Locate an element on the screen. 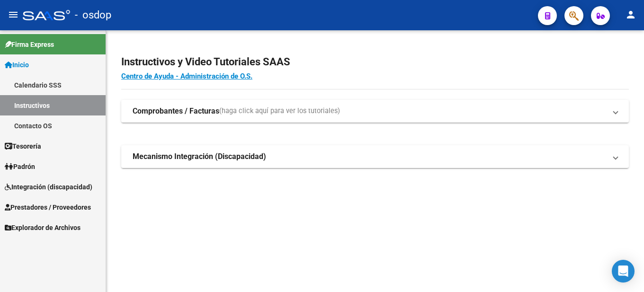  span: Integración (discapacidad) is located at coordinates (48, 187).